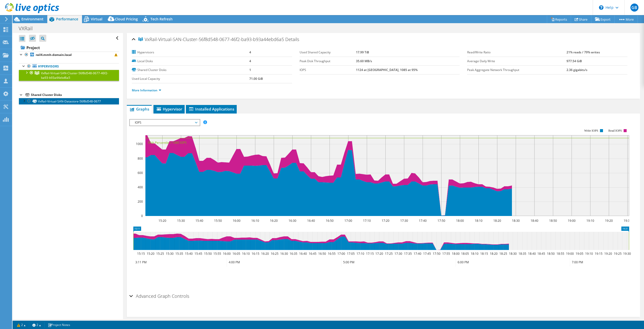  What do you see at coordinates (446, 253) in the screenshot?
I see `text: 17:55` at bounding box center [446, 253].